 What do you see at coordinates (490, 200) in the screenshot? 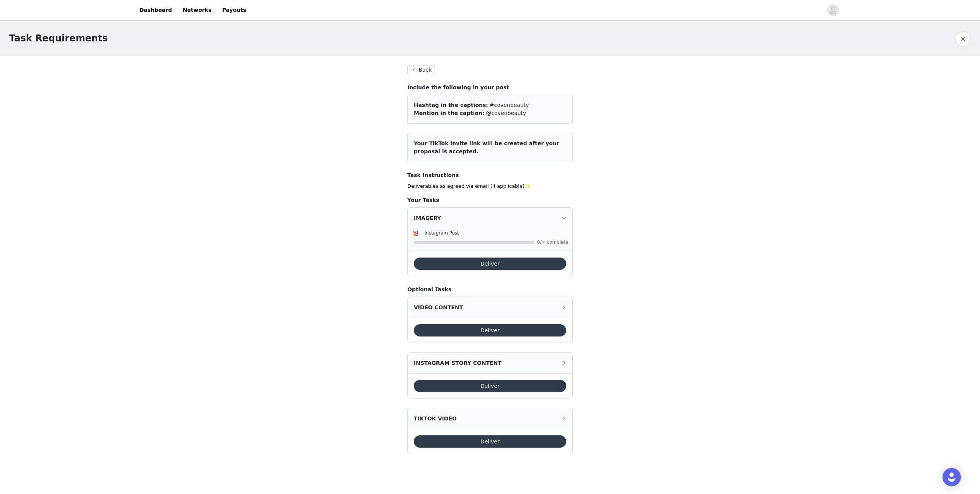
I see `h4: Your Tasks` at bounding box center [490, 200].